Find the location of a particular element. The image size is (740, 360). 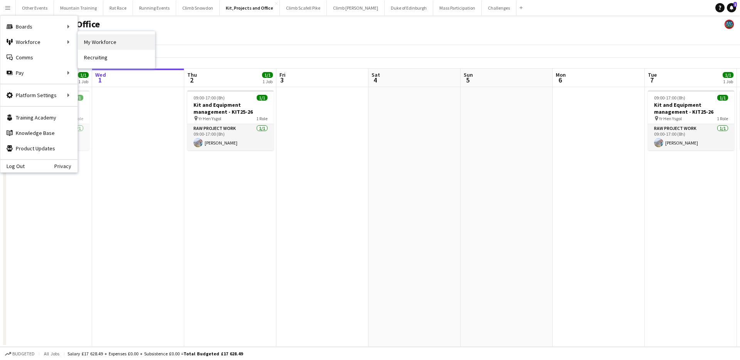

span: Wed is located at coordinates (101, 75).